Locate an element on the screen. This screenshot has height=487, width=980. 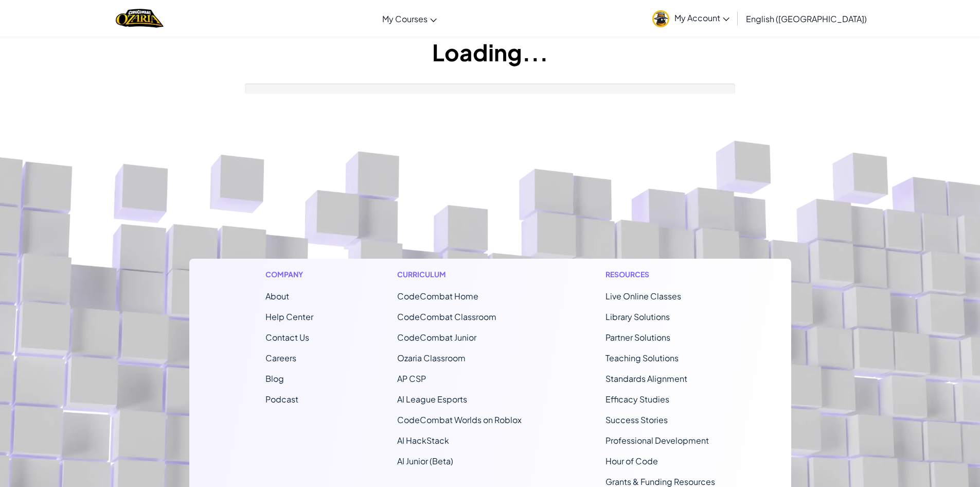
a: Ozaria Classroom is located at coordinates (431, 357).